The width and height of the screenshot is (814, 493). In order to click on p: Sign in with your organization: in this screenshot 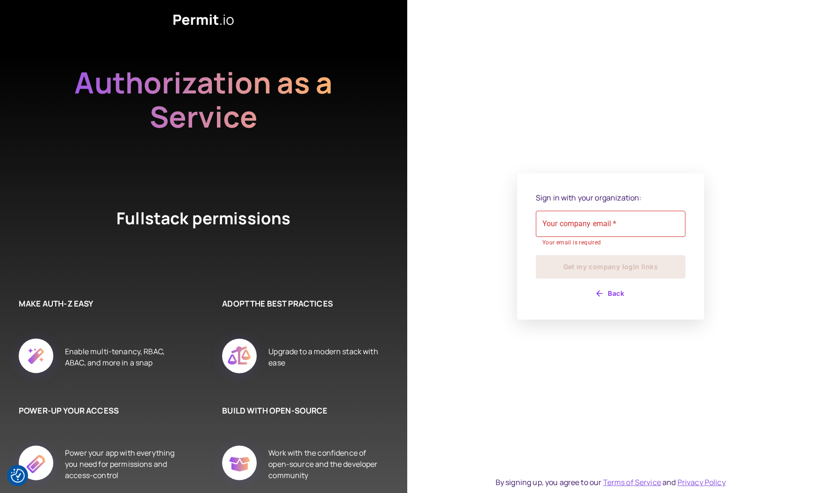, I will do `click(611, 198)`.